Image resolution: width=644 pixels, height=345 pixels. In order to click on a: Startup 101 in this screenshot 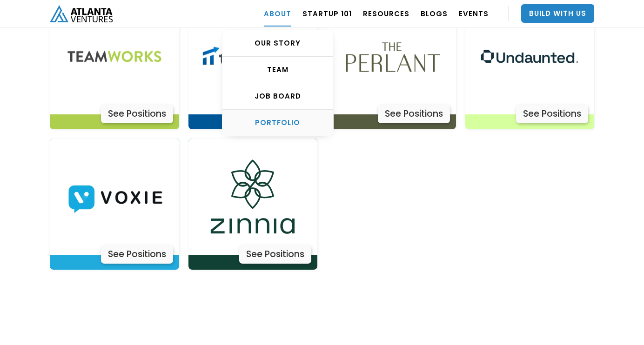, I will do `click(327, 14)`.